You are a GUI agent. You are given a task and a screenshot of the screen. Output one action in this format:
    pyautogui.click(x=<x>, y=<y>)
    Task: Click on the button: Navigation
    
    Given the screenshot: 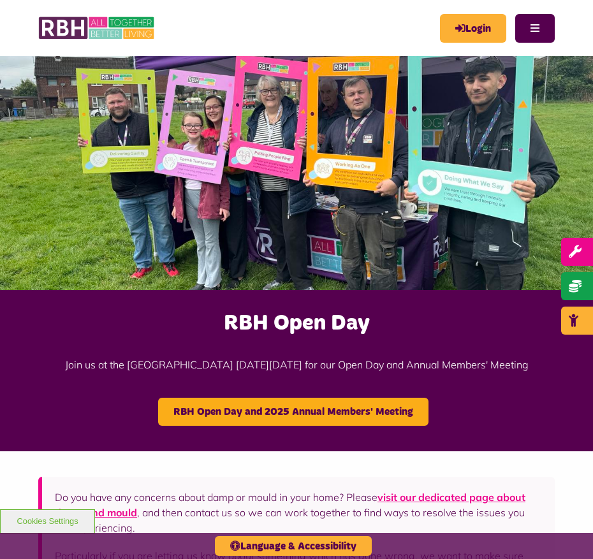 What is the action you would take?
    pyautogui.click(x=535, y=28)
    